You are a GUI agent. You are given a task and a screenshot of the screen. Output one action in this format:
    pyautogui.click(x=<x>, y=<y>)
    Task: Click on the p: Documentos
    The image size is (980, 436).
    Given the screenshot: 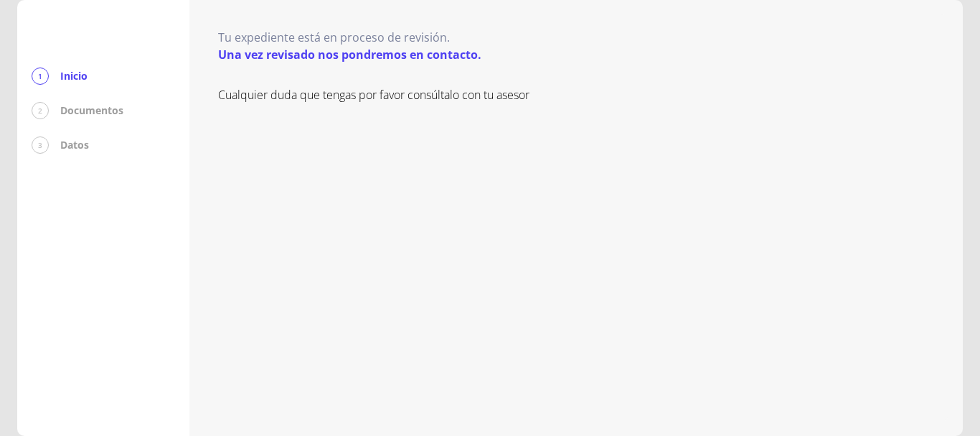 What is the action you would take?
    pyautogui.click(x=92, y=111)
    